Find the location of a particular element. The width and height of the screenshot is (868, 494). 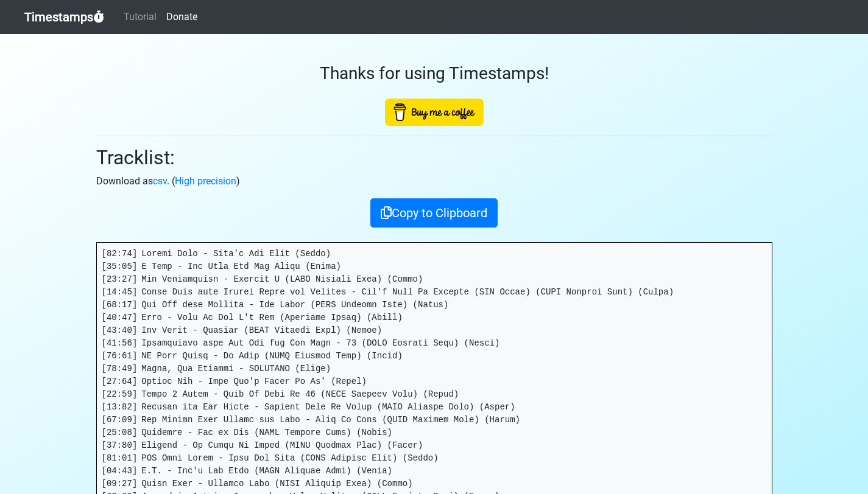

a: Donate is located at coordinates (182, 17).